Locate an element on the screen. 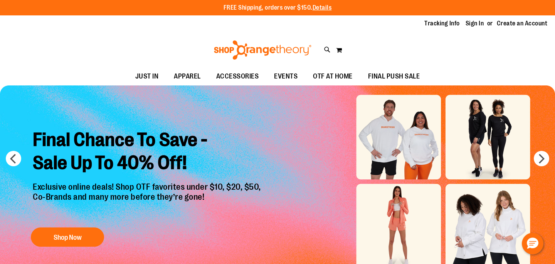 The image size is (555, 264). a: ACCESSORIES is located at coordinates (237, 77).